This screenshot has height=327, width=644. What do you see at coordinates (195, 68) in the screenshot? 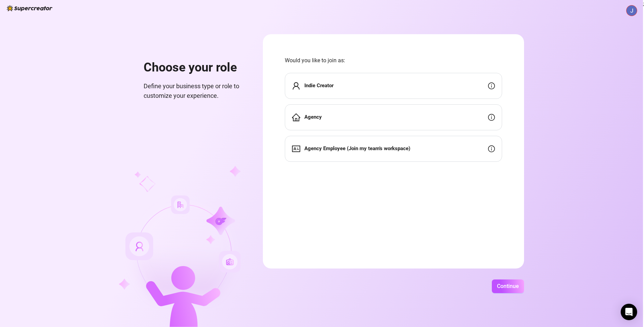
I see `h1: Choose your role` at bounding box center [195, 68].